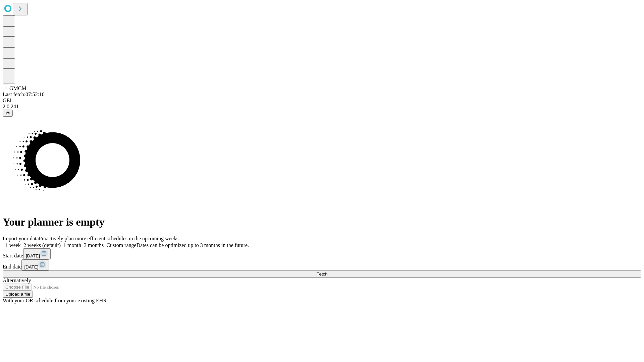  I want to click on span: Dates can be optimized up to 3 months in the future., so click(192, 245).